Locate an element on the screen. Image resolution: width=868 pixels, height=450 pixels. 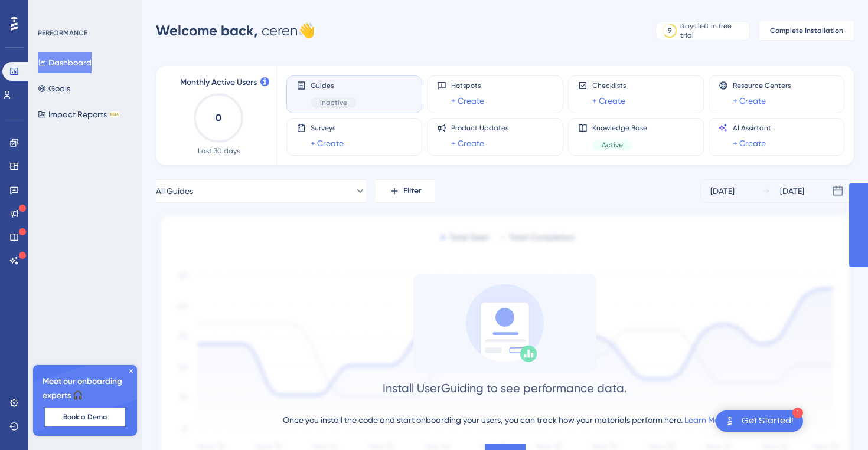
div: PERFORMANCE is located at coordinates (62, 33).